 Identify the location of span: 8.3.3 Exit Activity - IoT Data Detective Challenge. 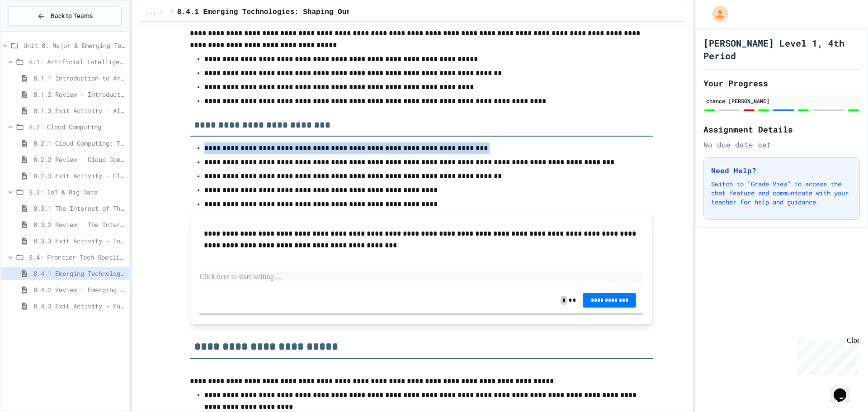
(79, 240).